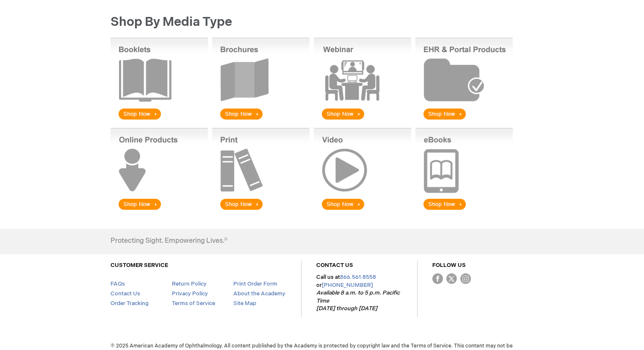 This screenshot has height=350, width=644. I want to click on img: Print, so click(261, 169).